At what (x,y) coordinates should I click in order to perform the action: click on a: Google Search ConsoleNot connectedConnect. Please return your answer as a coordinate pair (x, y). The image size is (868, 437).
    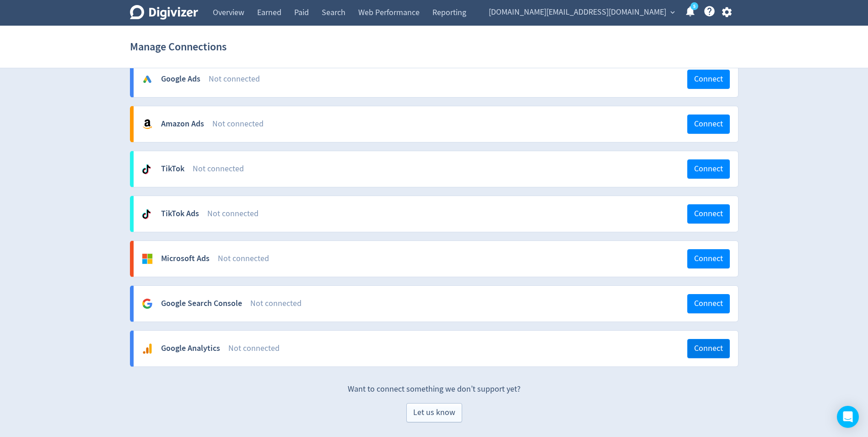
    Looking at the image, I should click on (436, 303).